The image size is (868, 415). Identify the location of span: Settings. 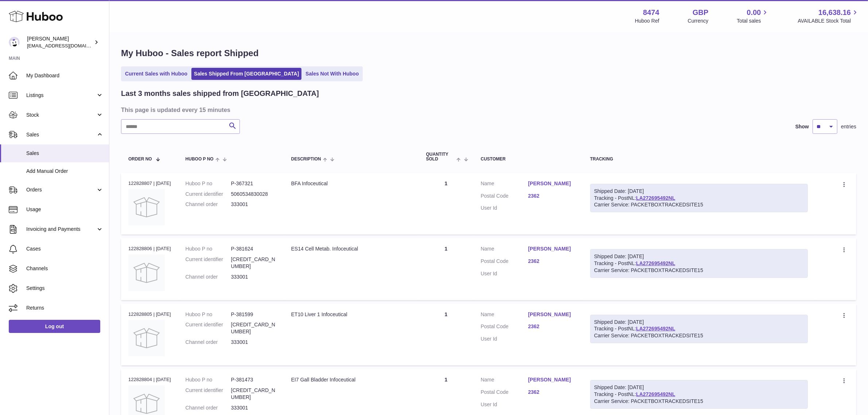
(65, 288).